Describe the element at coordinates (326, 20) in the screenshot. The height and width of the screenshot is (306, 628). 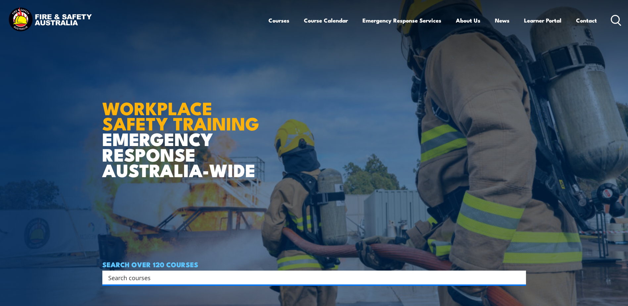
I see `a: Course Calendar` at that location.